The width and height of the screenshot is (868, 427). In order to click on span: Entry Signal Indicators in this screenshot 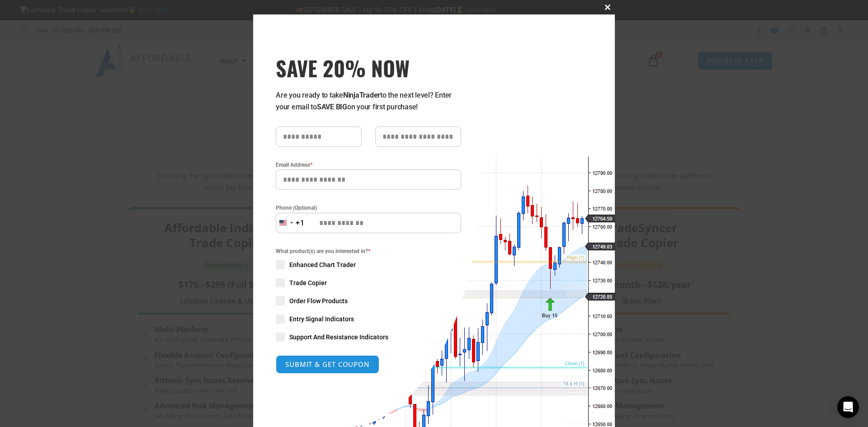, I will do `click(321, 319)`.